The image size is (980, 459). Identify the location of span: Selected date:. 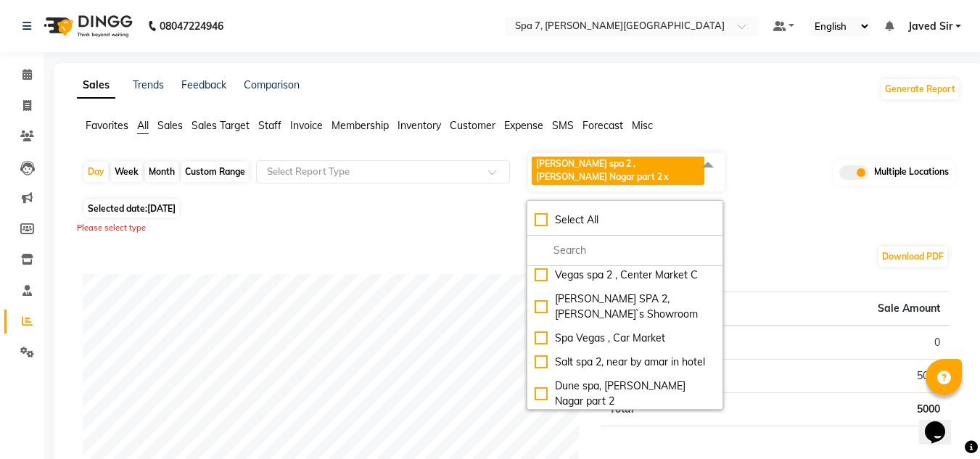
(131, 208).